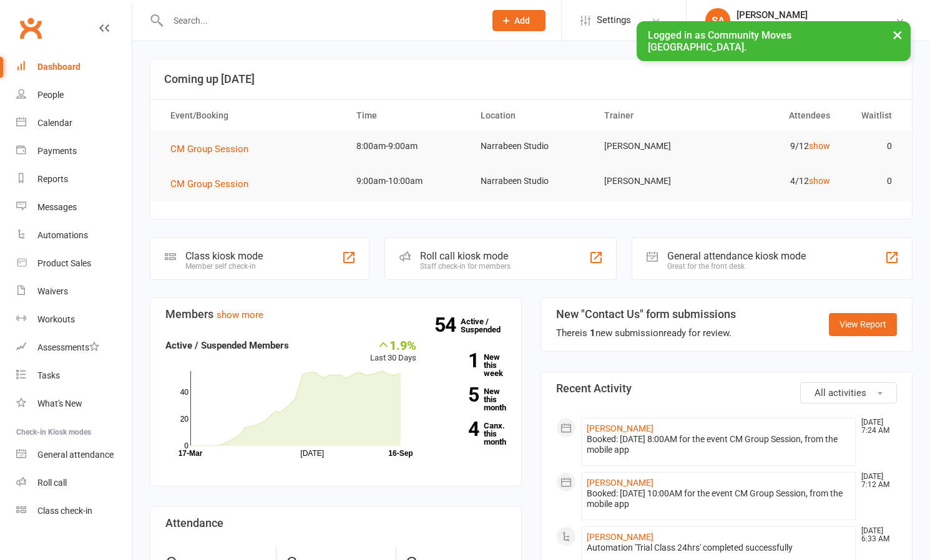  I want to click on a: What's New, so click(73, 404).